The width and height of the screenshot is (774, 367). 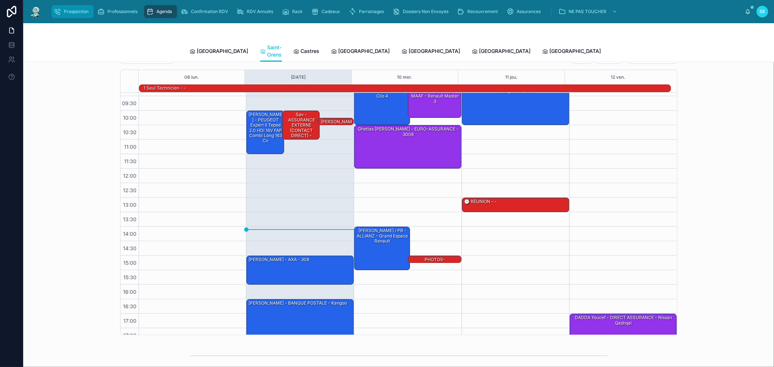 What do you see at coordinates (327, 12) in the screenshot?
I see `a: Cadeaux` at bounding box center [327, 12].